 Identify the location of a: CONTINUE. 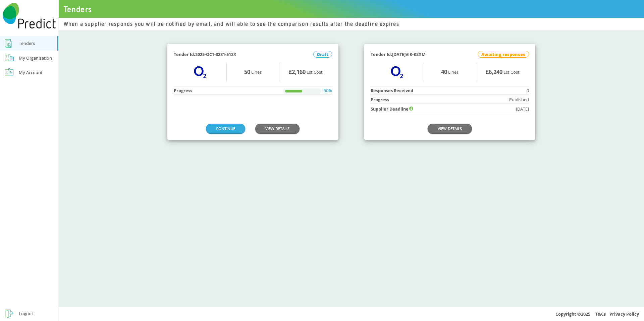
(225, 128).